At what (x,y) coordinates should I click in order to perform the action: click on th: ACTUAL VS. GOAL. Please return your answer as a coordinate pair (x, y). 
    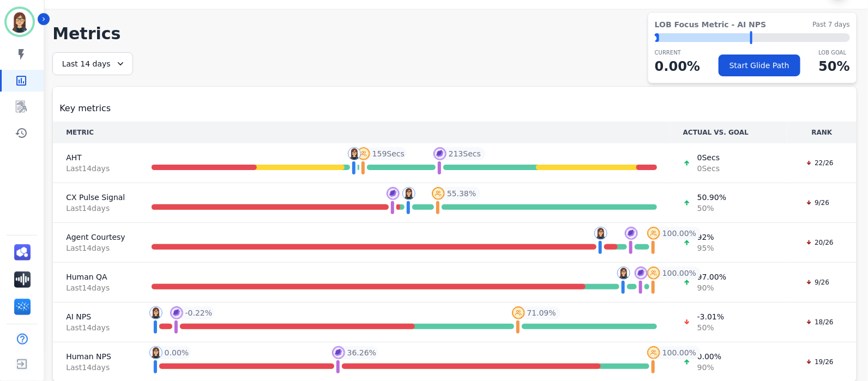
    Looking at the image, I should click on (728, 133).